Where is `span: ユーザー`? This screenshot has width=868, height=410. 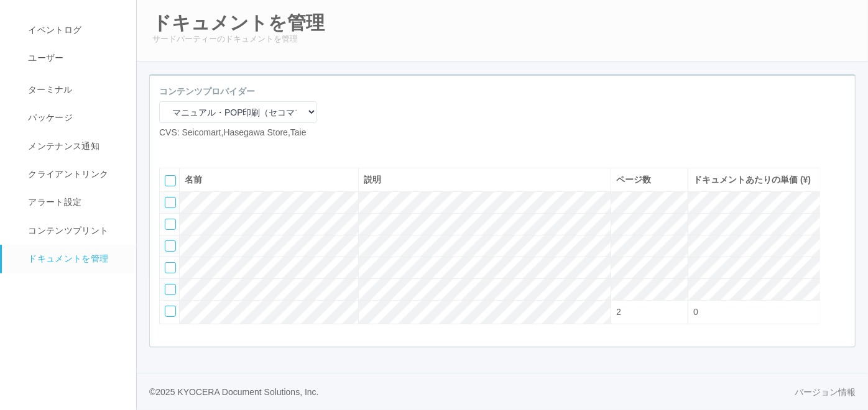
span: ユーザー is located at coordinates (44, 58).